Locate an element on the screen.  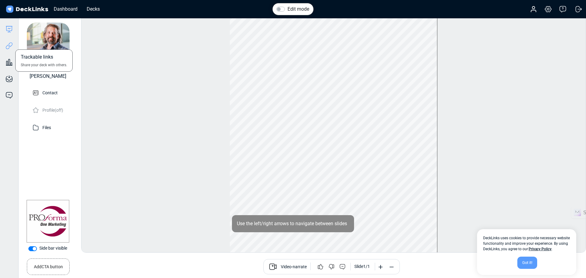
div: Got it! is located at coordinates (527, 263).